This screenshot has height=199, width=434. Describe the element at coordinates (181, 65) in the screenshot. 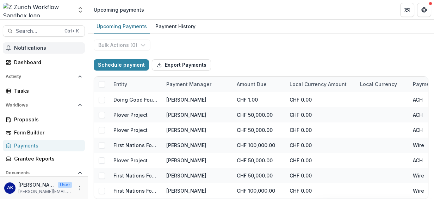

I see `button: Export Payments` at that location.